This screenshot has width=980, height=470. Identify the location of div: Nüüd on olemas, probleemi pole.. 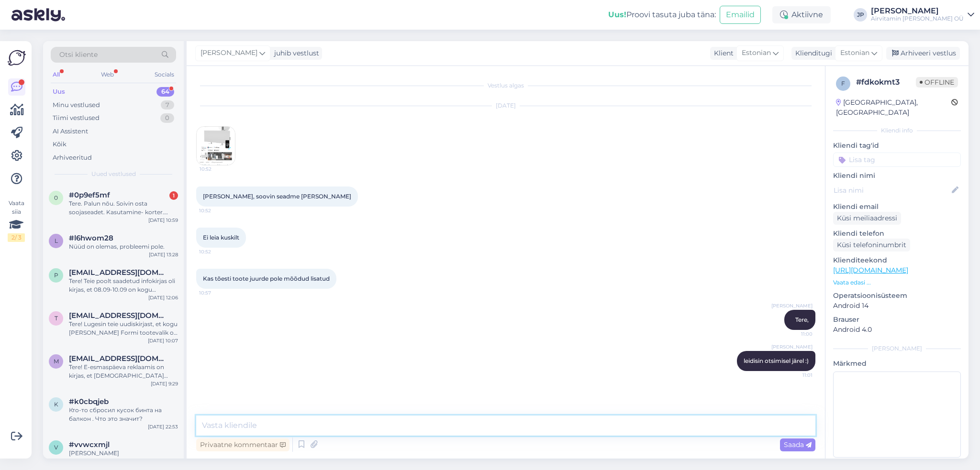
(124, 247).